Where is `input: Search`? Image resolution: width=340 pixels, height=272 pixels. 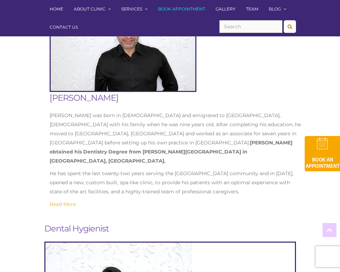
input: Search is located at coordinates (251, 27).